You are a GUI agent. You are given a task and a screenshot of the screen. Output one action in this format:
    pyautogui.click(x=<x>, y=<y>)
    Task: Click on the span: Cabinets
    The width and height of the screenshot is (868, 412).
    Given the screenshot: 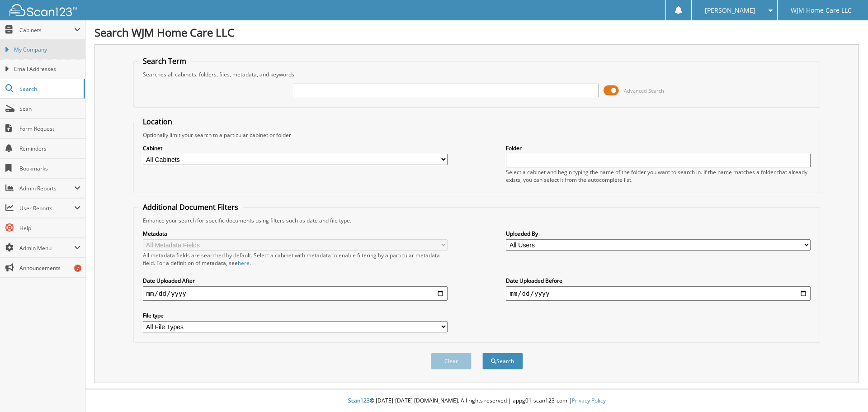 What is the action you would take?
    pyautogui.click(x=47, y=30)
    